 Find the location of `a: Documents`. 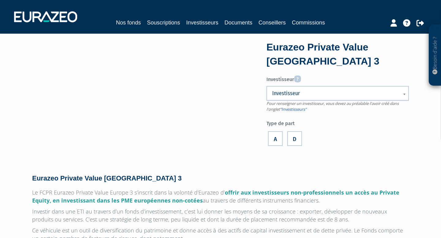

a: Documents is located at coordinates (238, 23).